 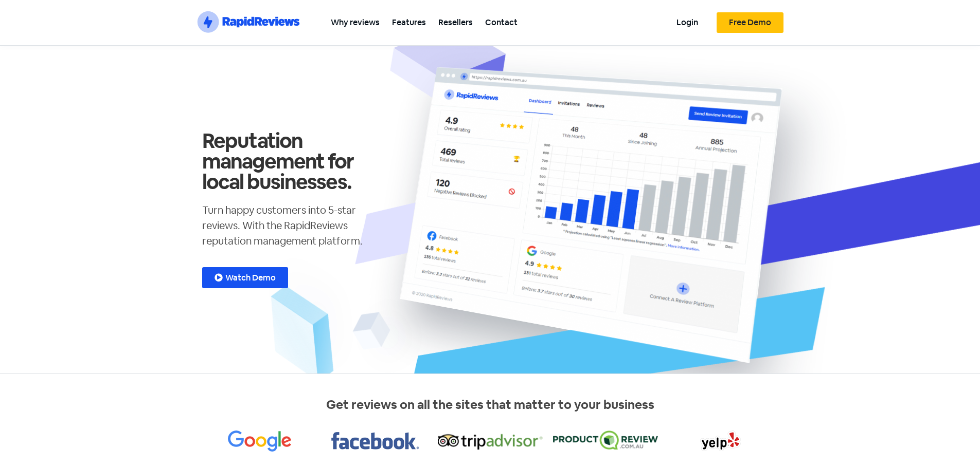 What do you see at coordinates (295, 226) in the screenshot?
I see `p: Turn happy customers into 5-star reviews. With the RapidReviews reputation management platform.` at bounding box center [295, 226].